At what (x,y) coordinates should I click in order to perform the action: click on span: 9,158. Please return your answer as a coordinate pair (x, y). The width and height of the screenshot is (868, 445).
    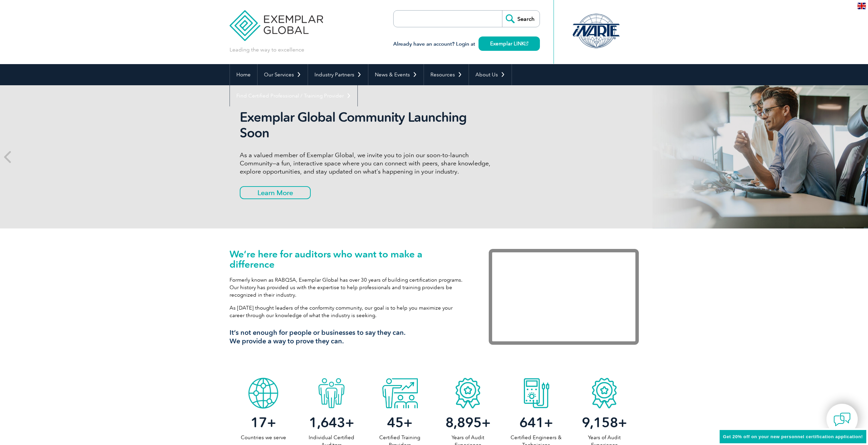
    Looking at the image, I should click on (600, 422).